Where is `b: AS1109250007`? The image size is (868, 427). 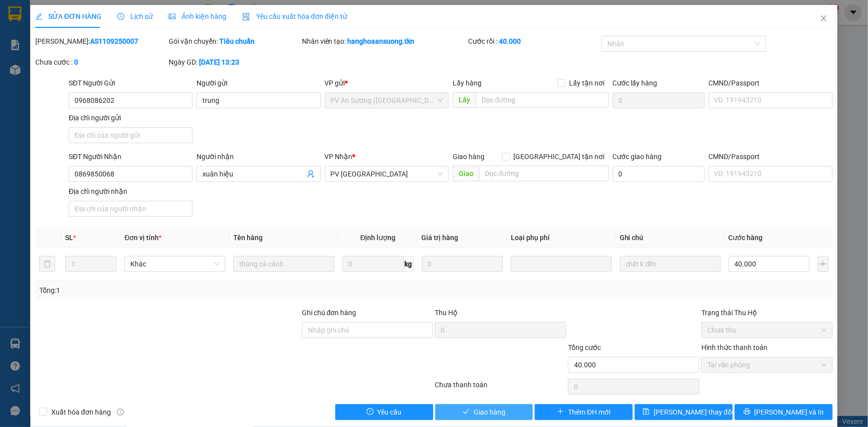 b: AS1109250007 is located at coordinates (114, 41).